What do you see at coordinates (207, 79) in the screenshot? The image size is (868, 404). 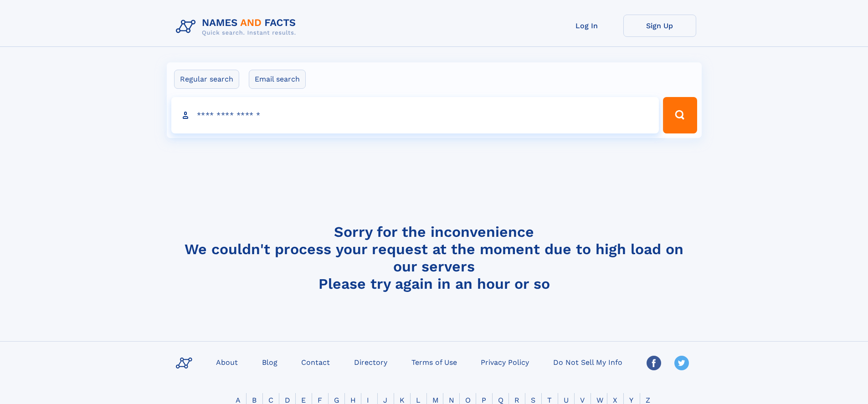 I see `label: Regular search` at bounding box center [207, 79].